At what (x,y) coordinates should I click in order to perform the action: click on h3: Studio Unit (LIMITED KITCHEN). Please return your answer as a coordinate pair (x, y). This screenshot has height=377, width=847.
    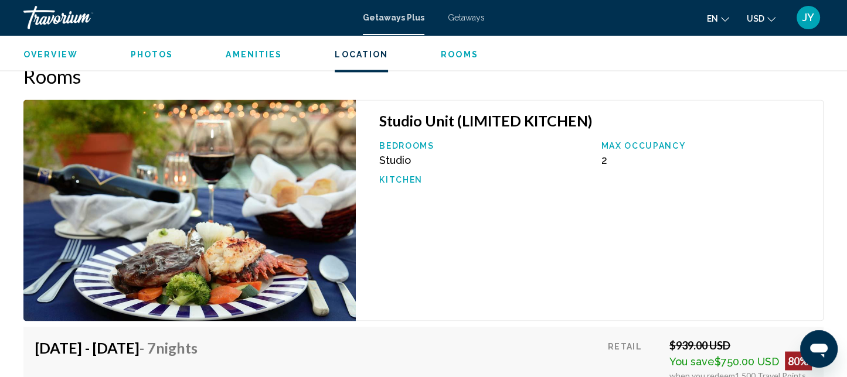
    Looking at the image, I should click on (595, 121).